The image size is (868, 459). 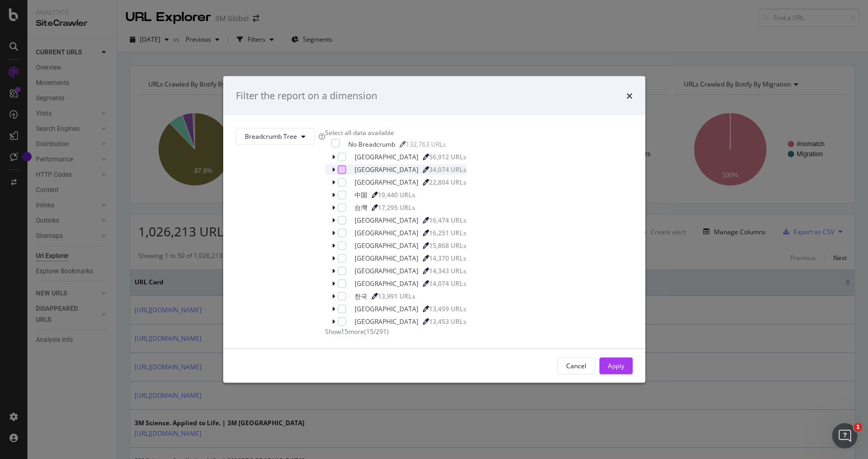 What do you see at coordinates (448, 170) in the screenshot?
I see `div: 34,074 URLs` at bounding box center [448, 170].